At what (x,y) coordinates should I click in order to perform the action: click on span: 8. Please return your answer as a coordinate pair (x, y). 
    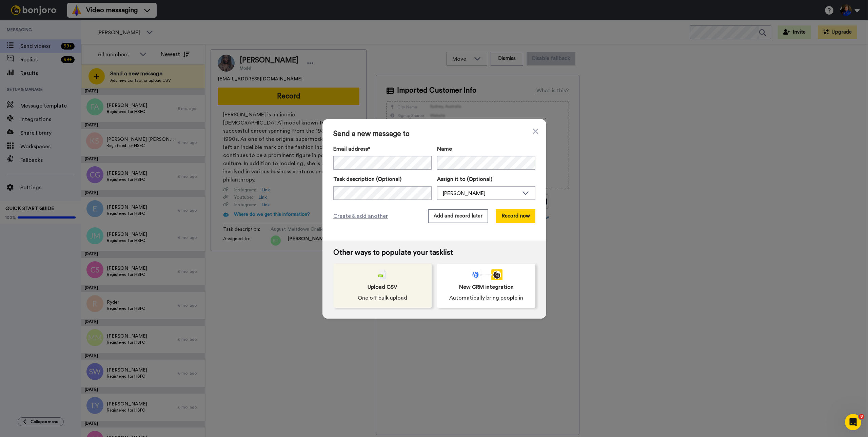
    Looking at the image, I should click on (862, 417).